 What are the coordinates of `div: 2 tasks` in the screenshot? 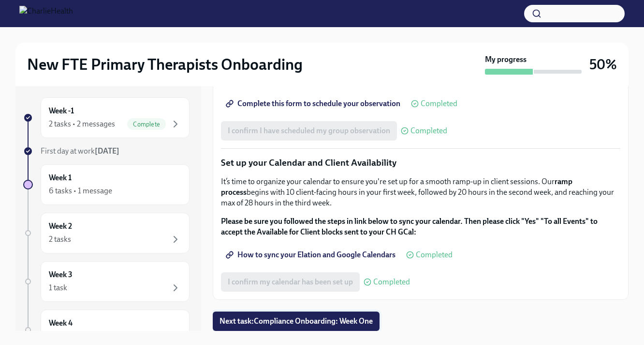 It's located at (60, 239).